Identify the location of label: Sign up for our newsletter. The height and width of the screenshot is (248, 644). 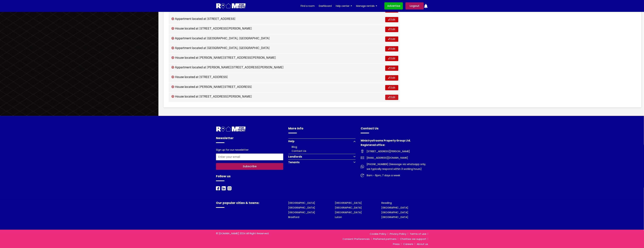
(233, 150).